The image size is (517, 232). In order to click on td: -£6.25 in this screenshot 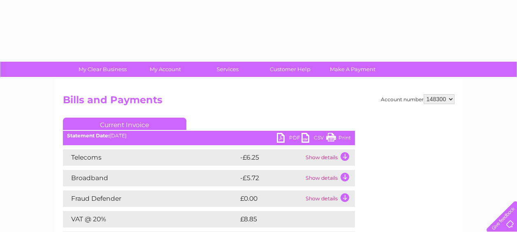, I will do `click(271, 157)`.